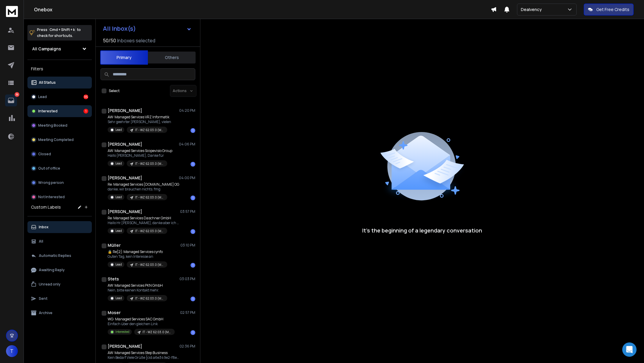 The height and width of the screenshot is (363, 644). What do you see at coordinates (51, 197) in the screenshot?
I see `p: Not Interested` at bounding box center [51, 197].